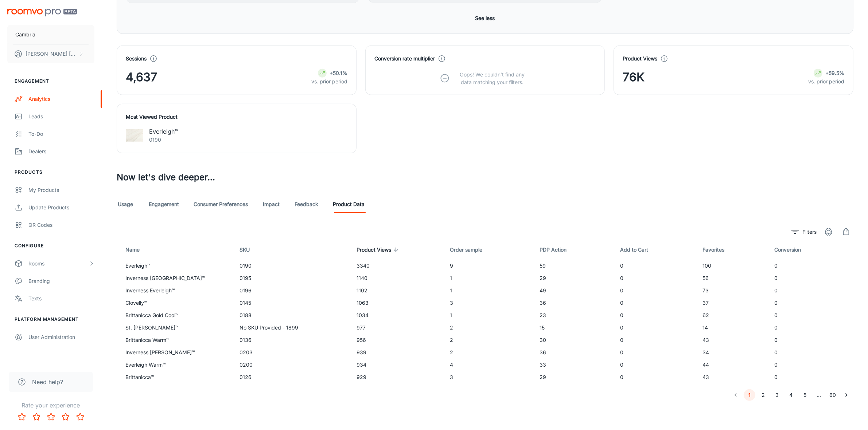  What do you see at coordinates (292, 353) in the screenshot?
I see `td: 0203` at bounding box center [292, 353].